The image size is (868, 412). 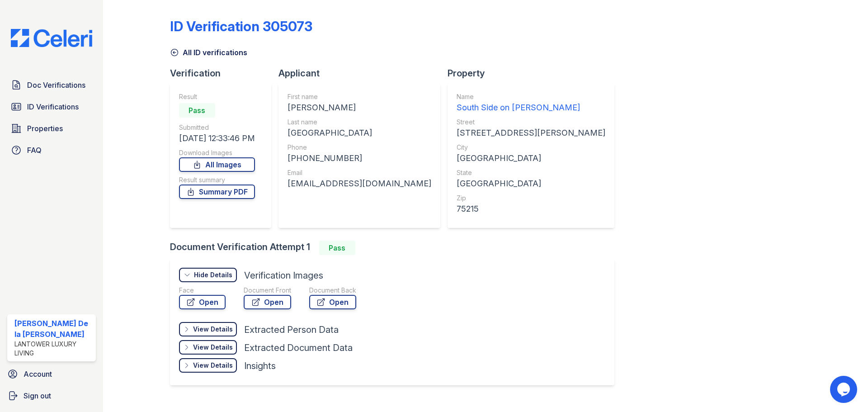 I want to click on a: All Images, so click(x=217, y=165).